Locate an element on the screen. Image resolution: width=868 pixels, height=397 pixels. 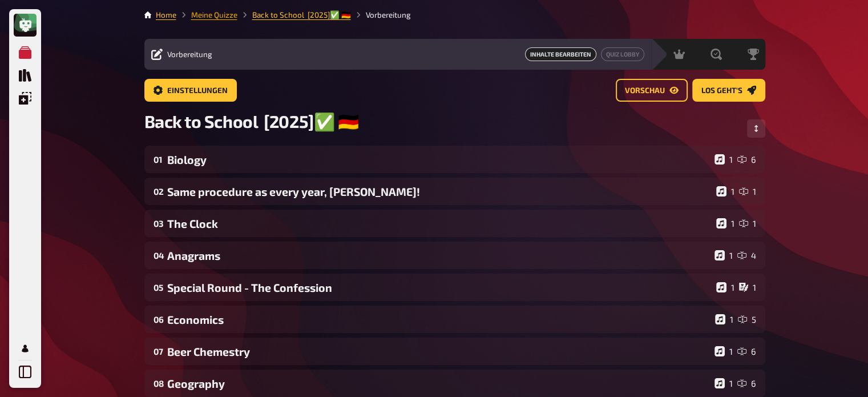
div: 5 is located at coordinates (747, 320).